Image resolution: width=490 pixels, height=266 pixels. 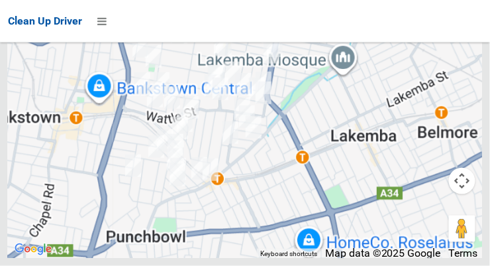 I want to click on div: 10 Lilac Street, PUNCHBOWL NSW 2196<br>Status : AssignedToRoute<br><a href="/driver/booking/47990..., so click(x=254, y=127).